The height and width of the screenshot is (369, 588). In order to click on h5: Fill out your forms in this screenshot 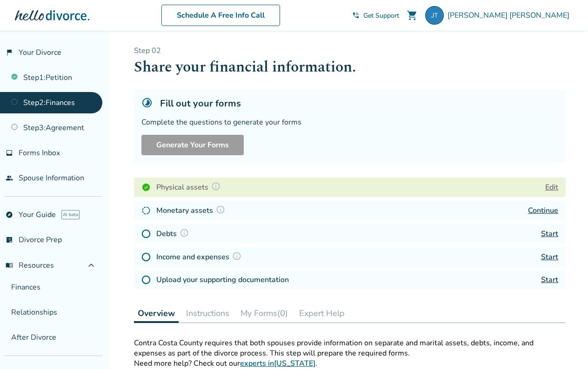, I will do `click(200, 103)`.